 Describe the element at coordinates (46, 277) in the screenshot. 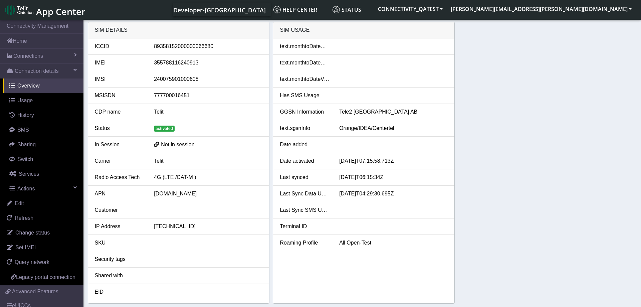

I see `span: Legacy portal connection` at that location.